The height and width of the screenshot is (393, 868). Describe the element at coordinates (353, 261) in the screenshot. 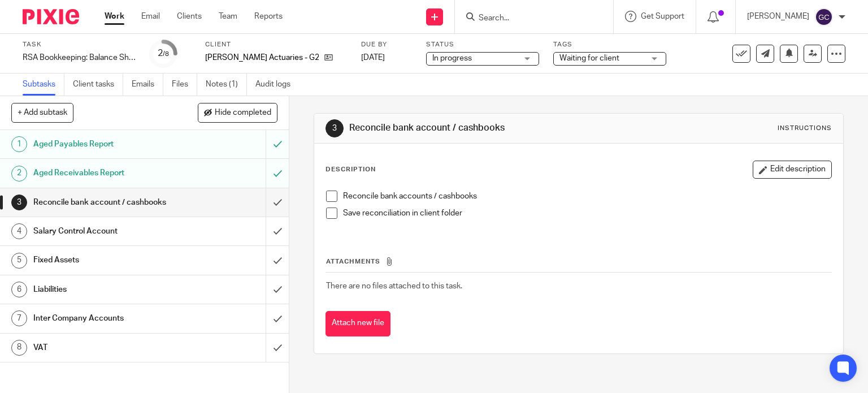

I see `span: Attachments` at that location.